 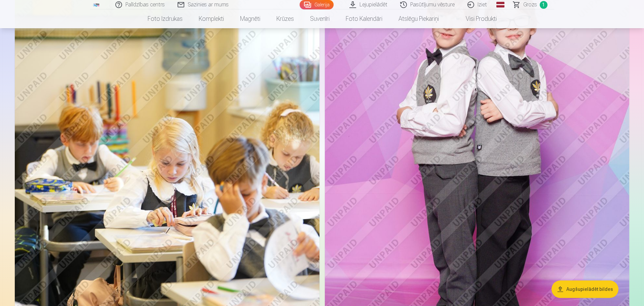 I want to click on span: 1, so click(x=543, y=4).